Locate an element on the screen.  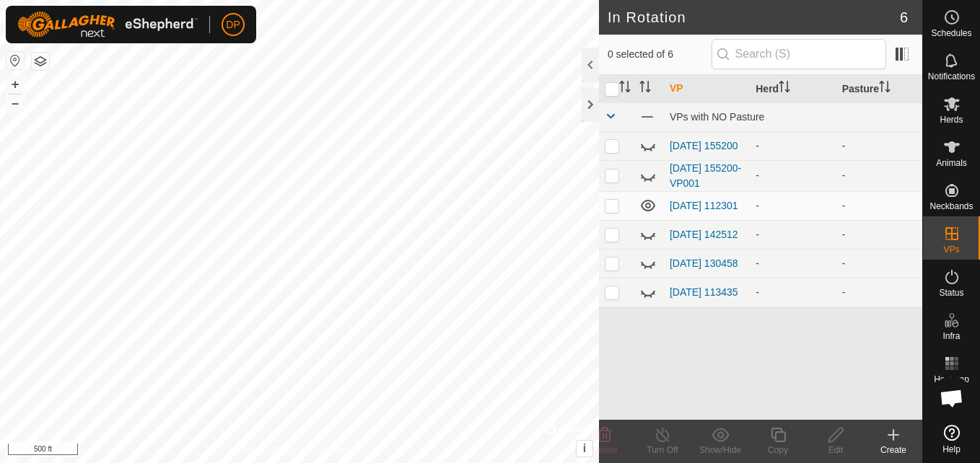
a: Help is located at coordinates (951, 439).